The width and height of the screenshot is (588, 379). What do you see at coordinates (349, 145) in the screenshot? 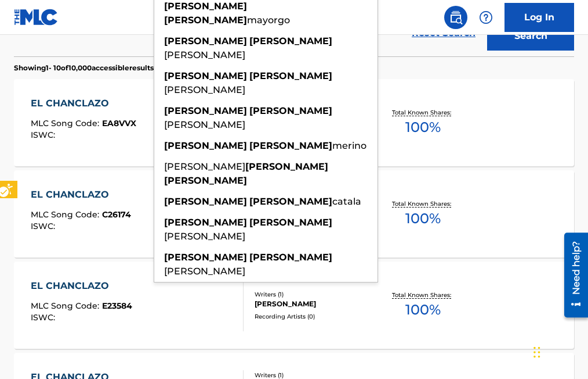
I see `span: merino` at bounding box center [349, 145].